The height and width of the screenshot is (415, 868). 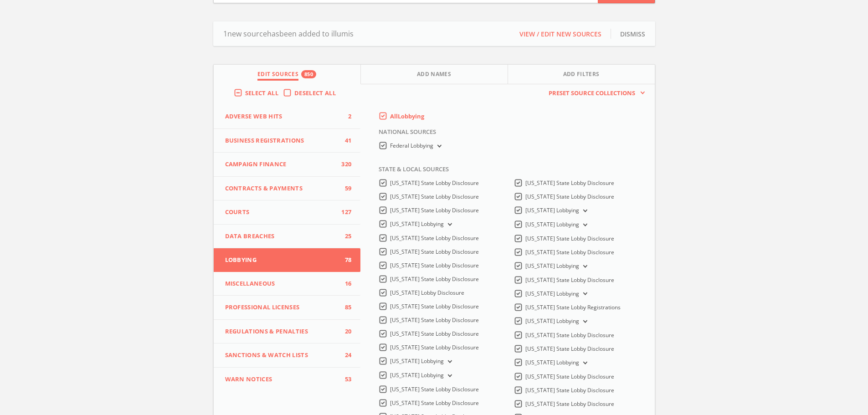 What do you see at coordinates (287, 165) in the screenshot?
I see `button: Campaign Finance320` at bounding box center [287, 165].